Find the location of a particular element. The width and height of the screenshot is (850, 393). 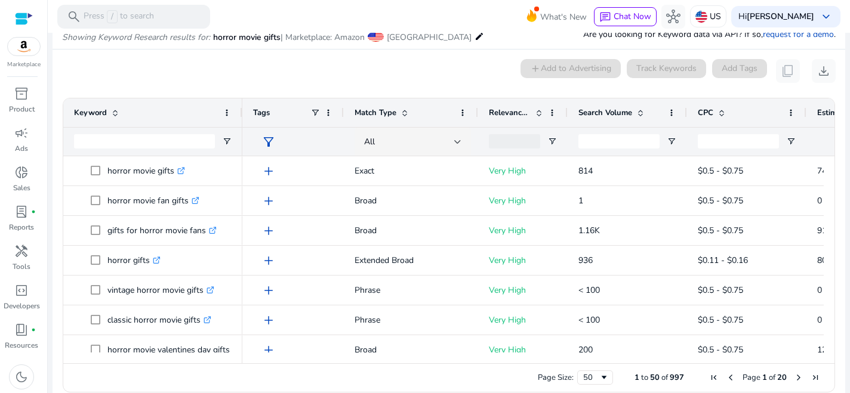

div: Last Page is located at coordinates (815, 378).